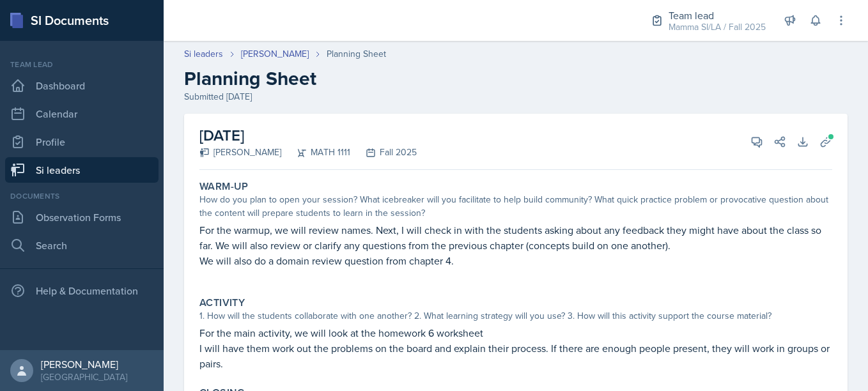 The height and width of the screenshot is (391, 868). I want to click on label: Activity, so click(222, 303).